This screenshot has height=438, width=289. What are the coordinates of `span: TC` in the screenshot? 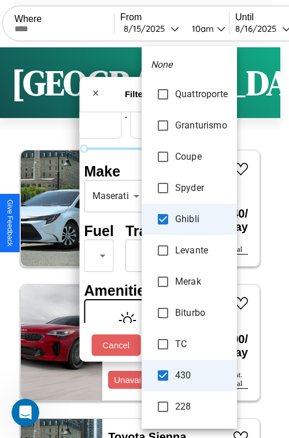 It's located at (201, 344).